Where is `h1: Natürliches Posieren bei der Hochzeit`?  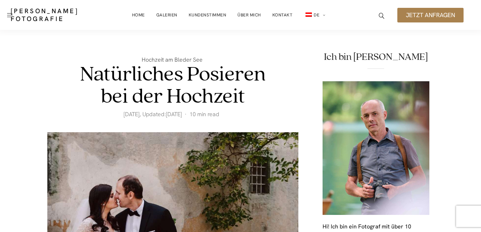
h1: Natürliches Posieren bei der Hochzeit is located at coordinates (173, 86).